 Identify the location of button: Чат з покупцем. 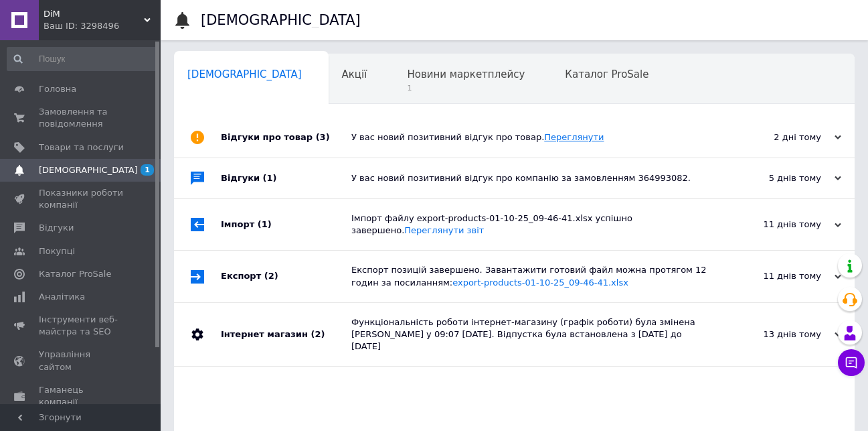
(851, 362).